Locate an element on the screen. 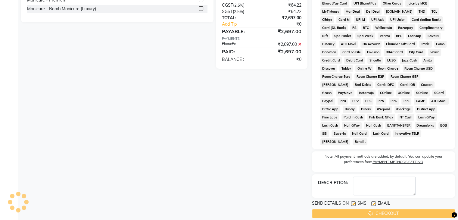  span: UPI M is located at coordinates (360, 20).